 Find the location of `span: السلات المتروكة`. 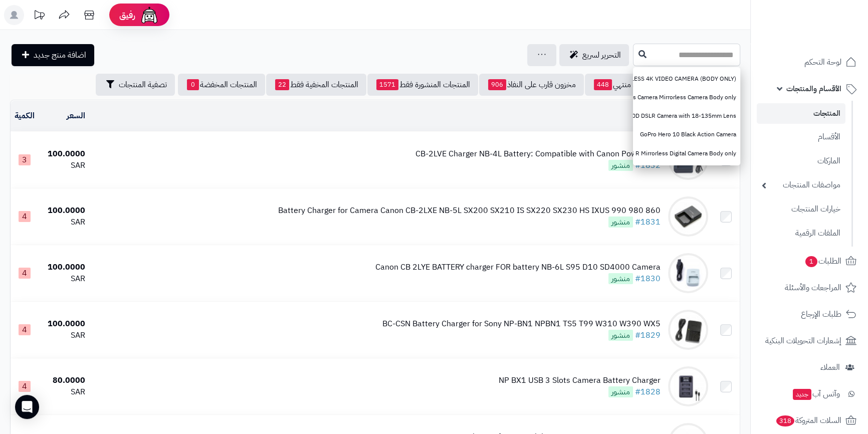

span: السلات المتروكة is located at coordinates (809, 421).